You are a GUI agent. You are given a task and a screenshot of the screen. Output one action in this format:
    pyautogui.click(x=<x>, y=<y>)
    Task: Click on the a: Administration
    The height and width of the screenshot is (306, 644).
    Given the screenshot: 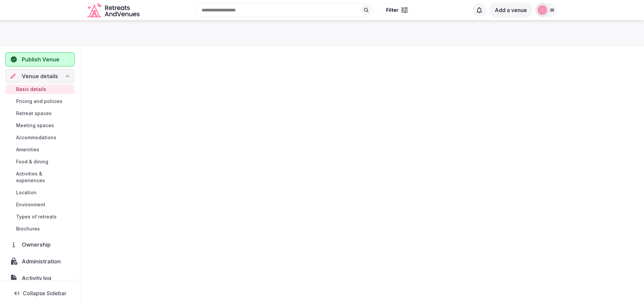 What is the action you would take?
    pyautogui.click(x=40, y=261)
    